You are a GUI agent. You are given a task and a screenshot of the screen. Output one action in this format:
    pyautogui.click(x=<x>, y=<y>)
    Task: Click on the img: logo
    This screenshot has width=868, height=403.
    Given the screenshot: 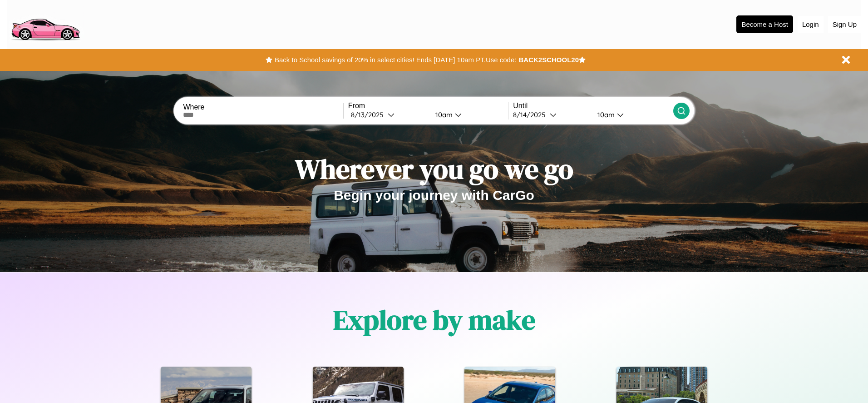 What is the action you would take?
    pyautogui.click(x=45, y=24)
    